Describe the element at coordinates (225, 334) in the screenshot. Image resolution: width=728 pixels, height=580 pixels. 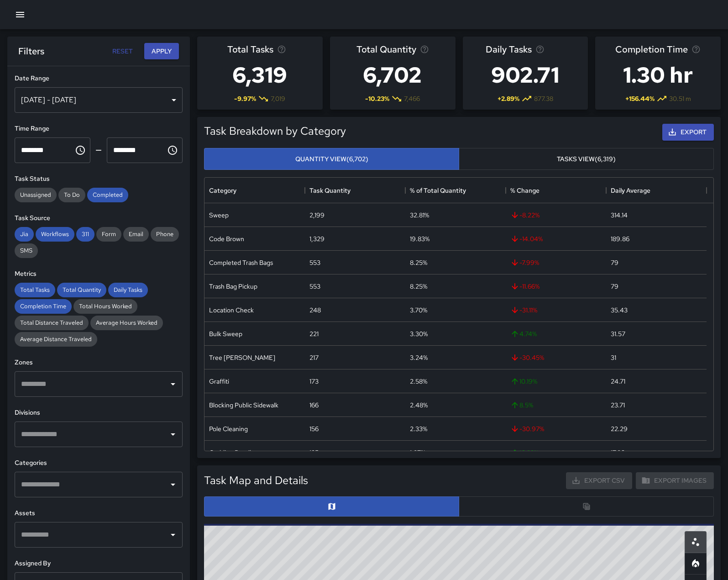
I see `div: Bulk Sweep` at that location.